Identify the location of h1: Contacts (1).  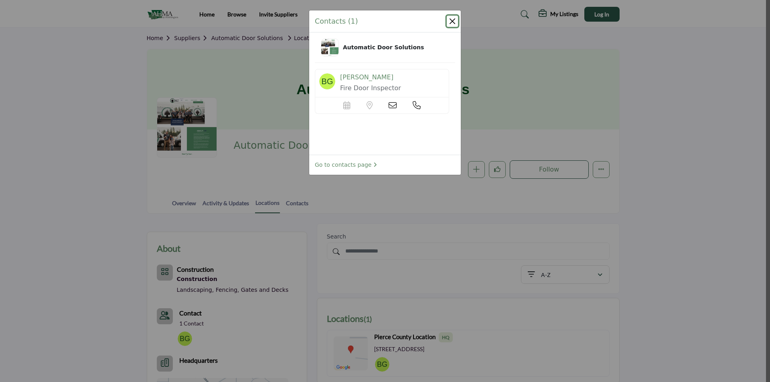
(337, 21).